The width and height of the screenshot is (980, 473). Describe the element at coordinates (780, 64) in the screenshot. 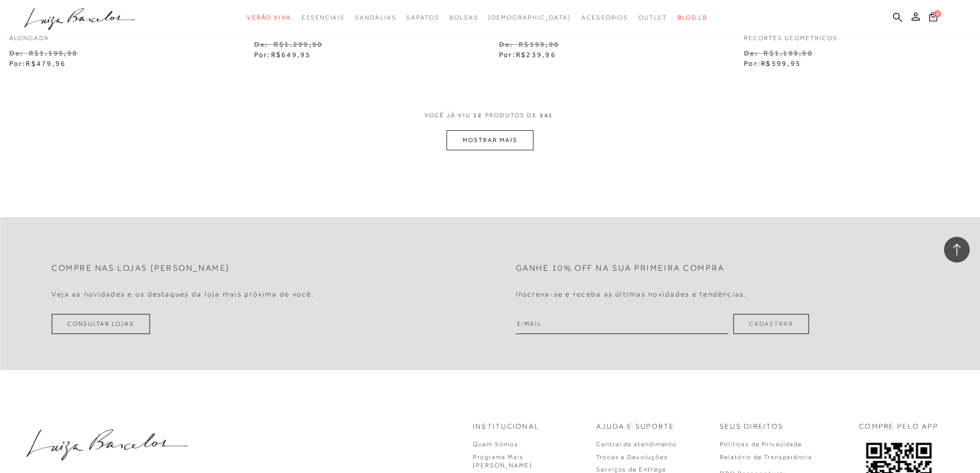

I see `span: R$599,95` at that location.